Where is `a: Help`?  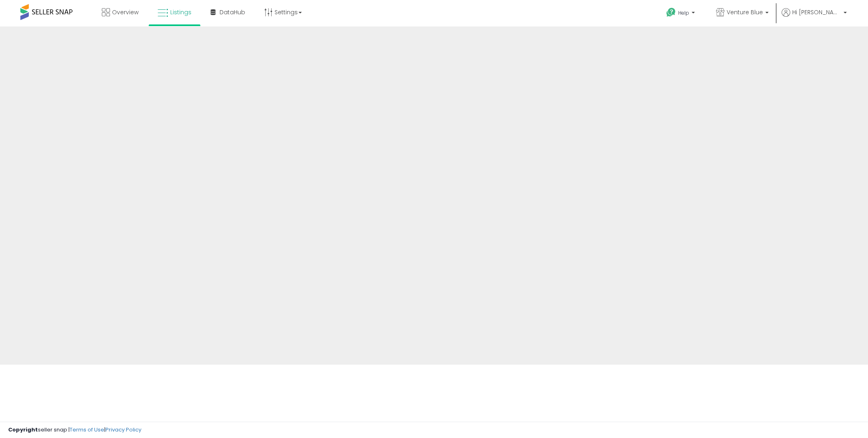
a: Help is located at coordinates (682, 14).